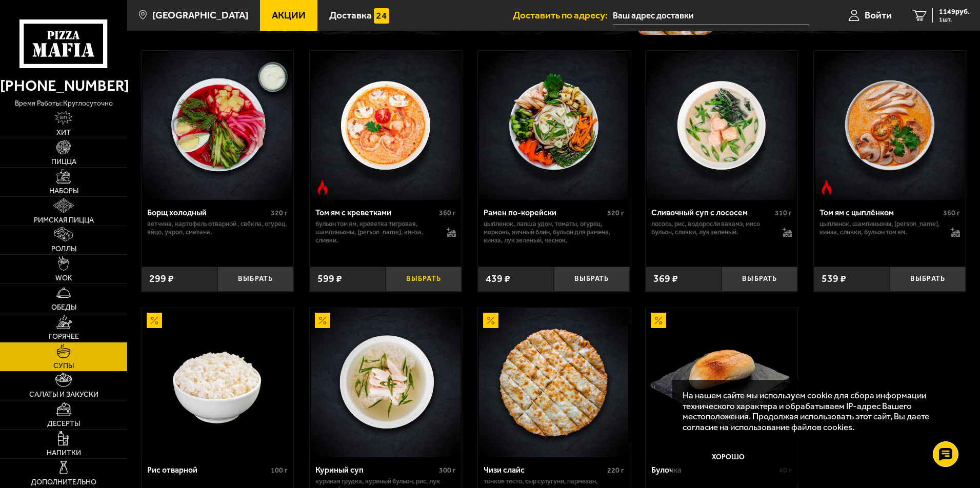 This screenshot has height=488, width=980. What do you see at coordinates (712, 228) in the screenshot?
I see `p: лосось, рис, водоросли вакамэ, мисо бульон, сливки, лук зеленый.` at bounding box center [712, 228].